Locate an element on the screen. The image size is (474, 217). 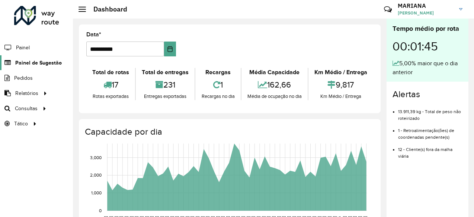
span: Pedidos is located at coordinates (23, 78).